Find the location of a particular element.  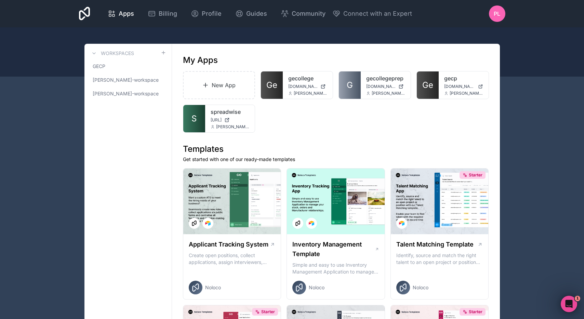

h1: Talent Matching Template is located at coordinates (435, 244).